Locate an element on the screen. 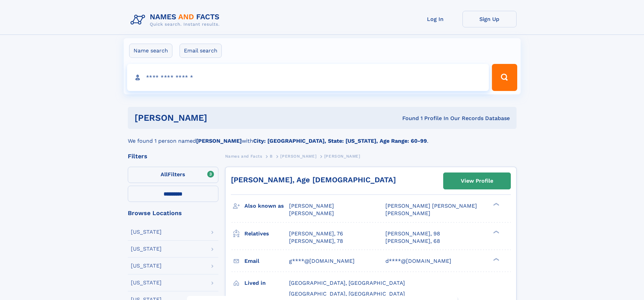 The image size is (644, 300). div: Browse Locations is located at coordinates (173, 213).